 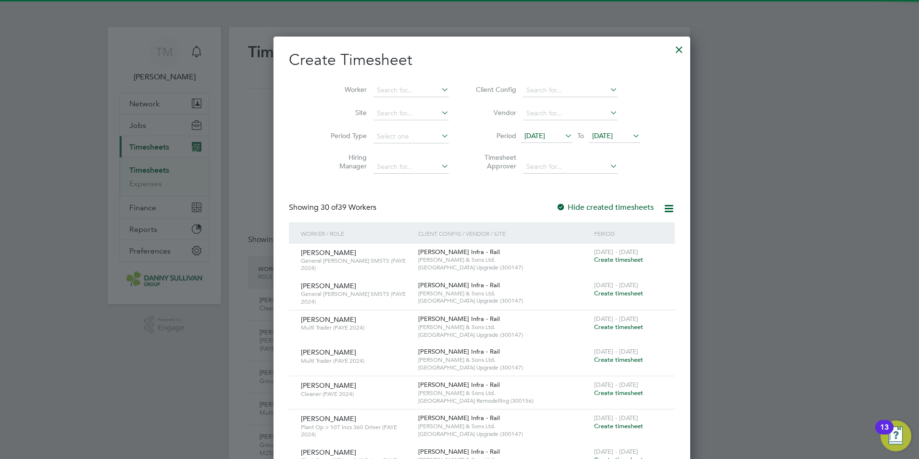 What do you see at coordinates (334, 207) in the screenshot?
I see `div: Showing` at bounding box center [334, 207].